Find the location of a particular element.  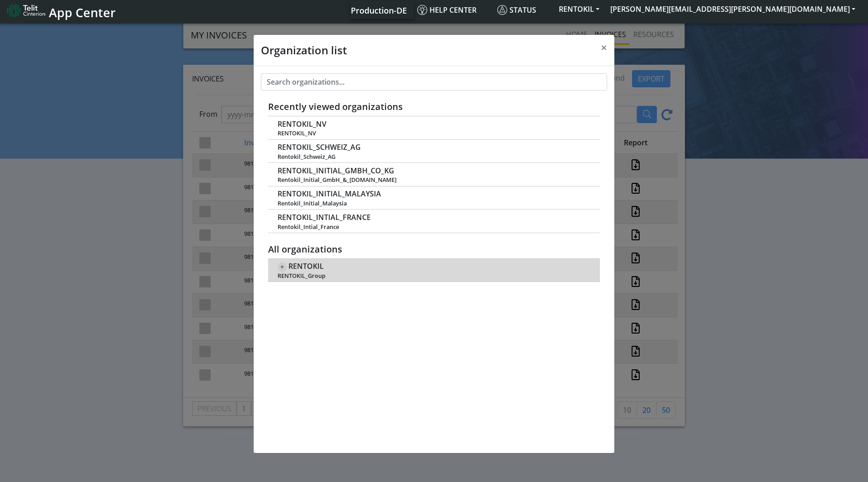

span: RENTOKIL_SCHWEIZ_AG is located at coordinates (319, 147).